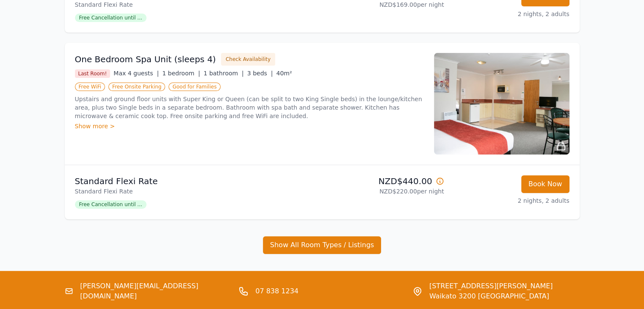 The image size is (644, 309). Describe the element at coordinates (145, 59) in the screenshot. I see `h3: One Bedroom Spa Unit (sleeps 4)` at that location.